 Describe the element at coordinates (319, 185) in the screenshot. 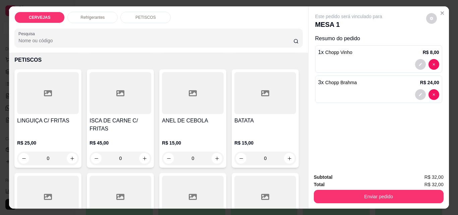

I see `strong: Total` at that location.